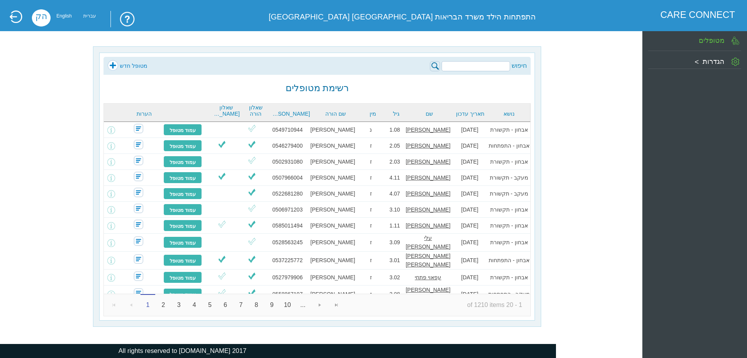  Describe the element at coordinates (123, 19) in the screenshot. I see `img: trainingUsingSystem.png` at that location.